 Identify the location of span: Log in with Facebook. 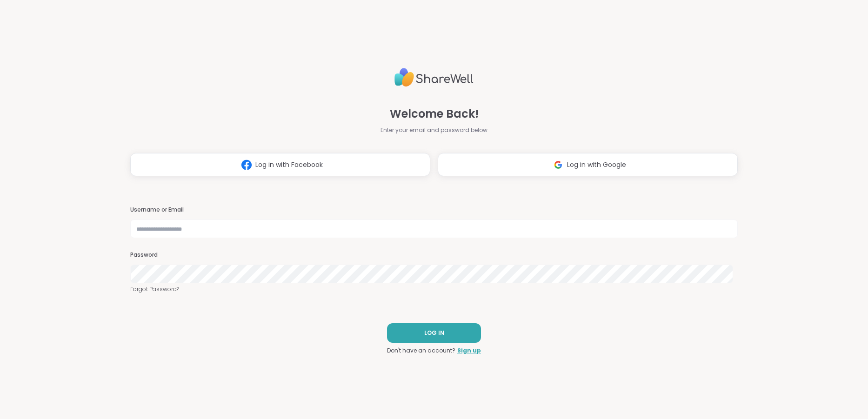
(289, 165).